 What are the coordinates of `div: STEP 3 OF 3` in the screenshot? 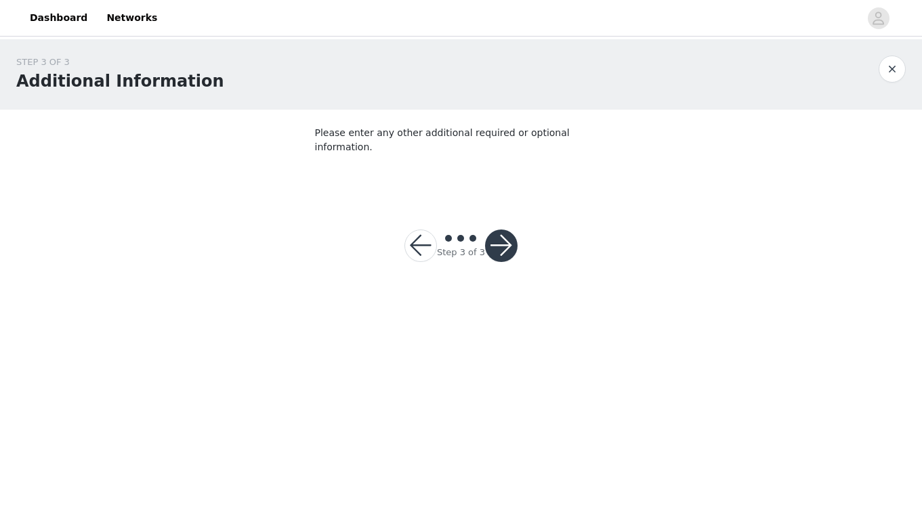 It's located at (120, 62).